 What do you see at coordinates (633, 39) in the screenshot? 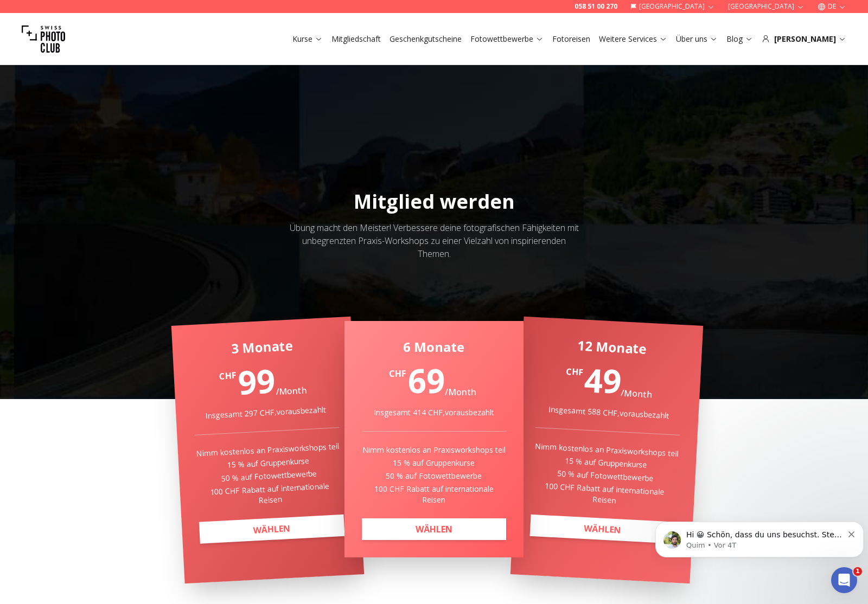
I see `a: Weitere Services` at bounding box center [633, 39].